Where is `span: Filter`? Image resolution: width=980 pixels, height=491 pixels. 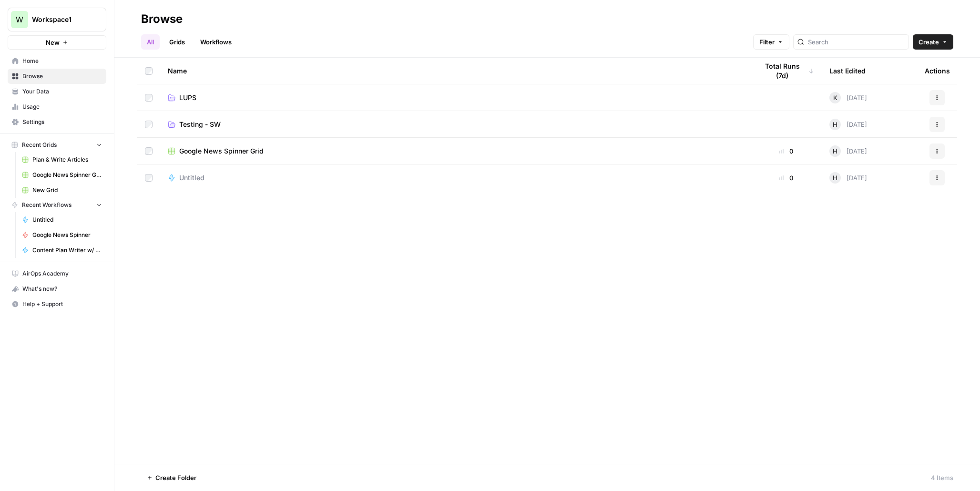
span: Filter is located at coordinates (767, 42).